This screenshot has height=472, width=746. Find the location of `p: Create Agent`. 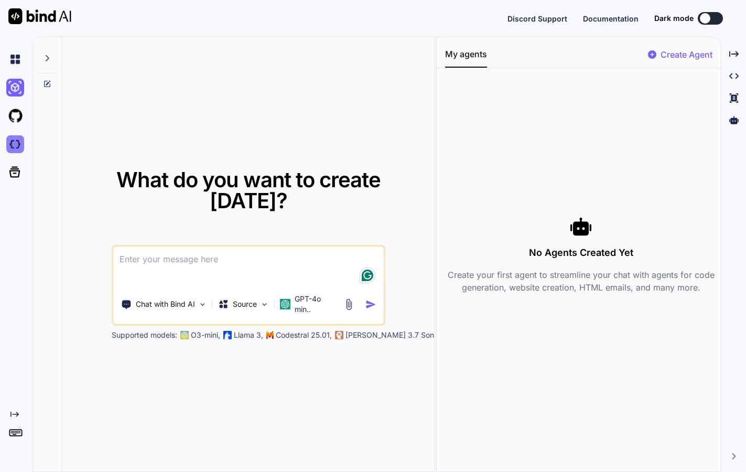

p: Create Agent is located at coordinates (686, 54).